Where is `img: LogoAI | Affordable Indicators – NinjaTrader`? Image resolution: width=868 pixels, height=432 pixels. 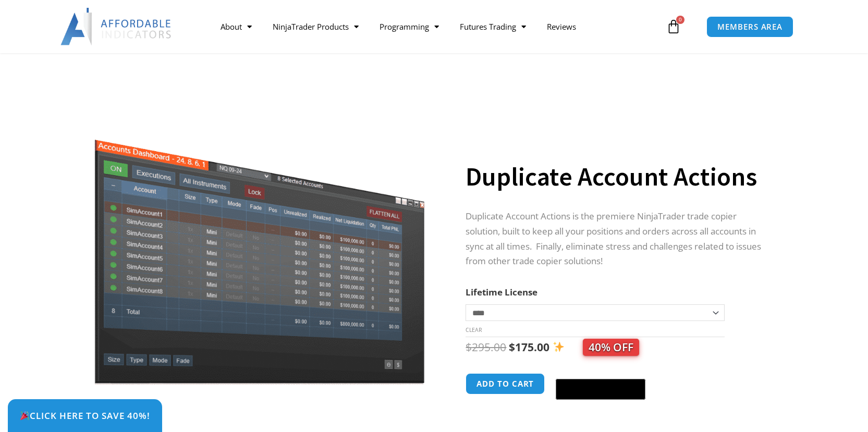 img: LogoAI | Affordable Indicators – NinjaTrader is located at coordinates (116, 26).